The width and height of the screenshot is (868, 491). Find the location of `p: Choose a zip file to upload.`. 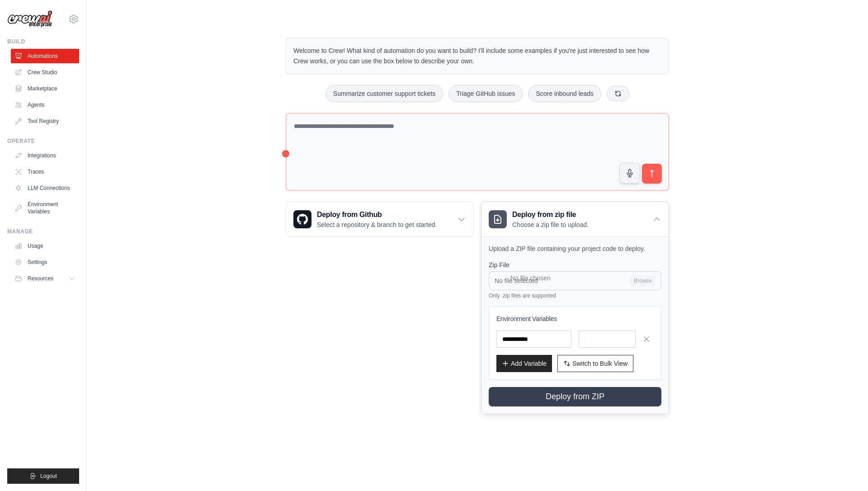

p: Choose a zip file to upload. is located at coordinates (550, 224).